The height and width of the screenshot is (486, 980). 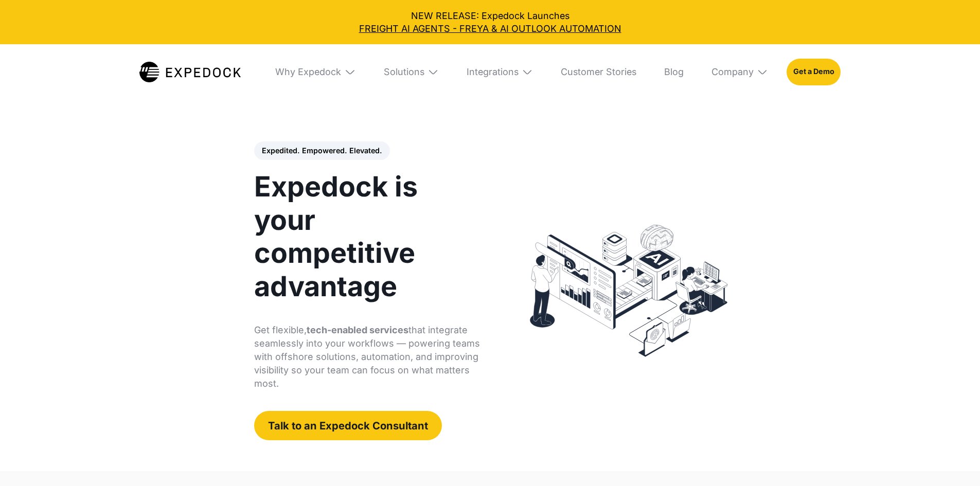 I want to click on p: Get flexible, that integrate seamlessly into your workflows — powering teams with offshore soluti..., so click(x=367, y=357).